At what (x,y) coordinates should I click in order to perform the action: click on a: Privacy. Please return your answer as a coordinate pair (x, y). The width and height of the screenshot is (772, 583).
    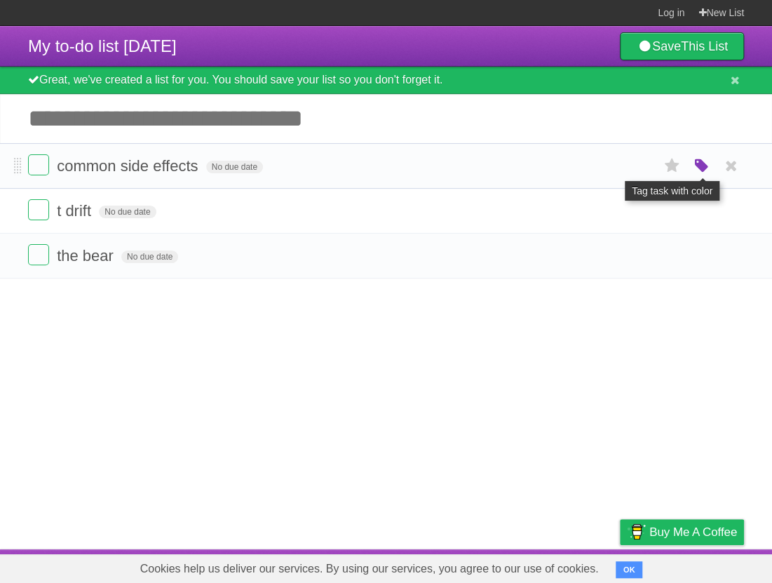
    Looking at the image, I should click on (620, 566).